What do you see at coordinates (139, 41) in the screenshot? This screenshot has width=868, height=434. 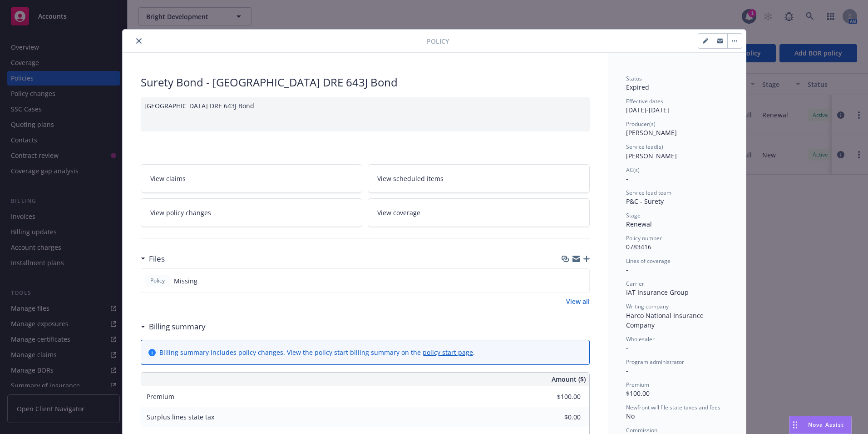 I see `button: close` at bounding box center [139, 41].